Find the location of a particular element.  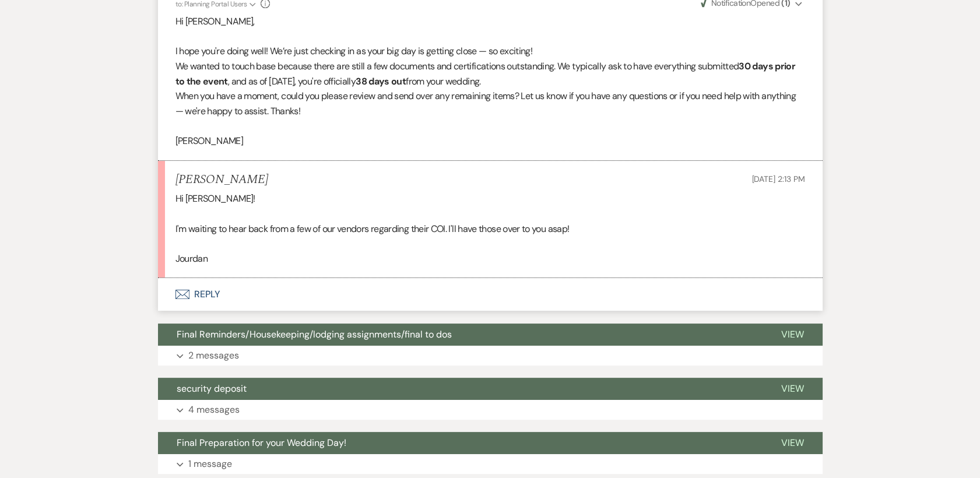

p: 1 message is located at coordinates (210, 464).